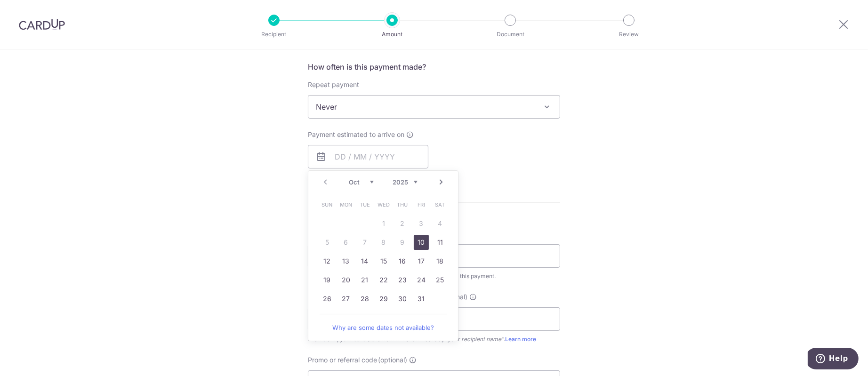  Describe the element at coordinates (328, 205) in the screenshot. I see `span: Sunday` at that location.